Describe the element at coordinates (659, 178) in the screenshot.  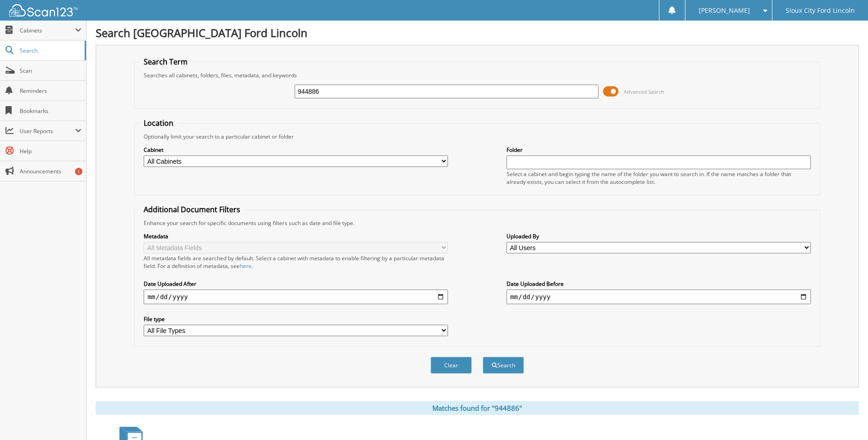
I see `div: Select a cabinet and begin typing the name of the folder you want to search in. If the name match...` at that location.